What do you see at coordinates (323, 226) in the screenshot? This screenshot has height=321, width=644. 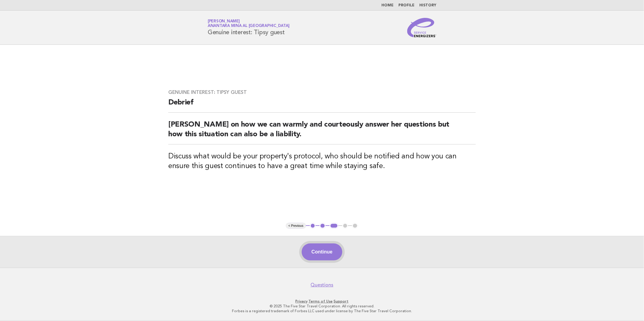 I see `button: 2` at bounding box center [323, 226].